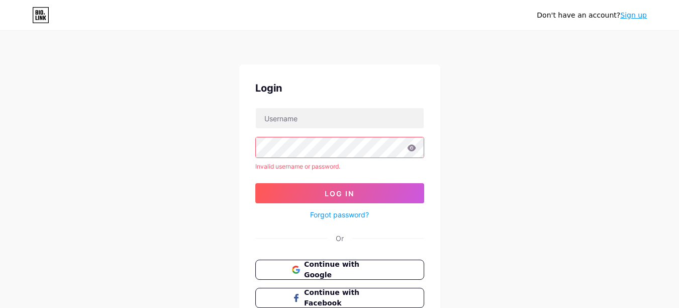 This screenshot has width=679, height=308. I want to click on button: Continue with Facebook, so click(340, 298).